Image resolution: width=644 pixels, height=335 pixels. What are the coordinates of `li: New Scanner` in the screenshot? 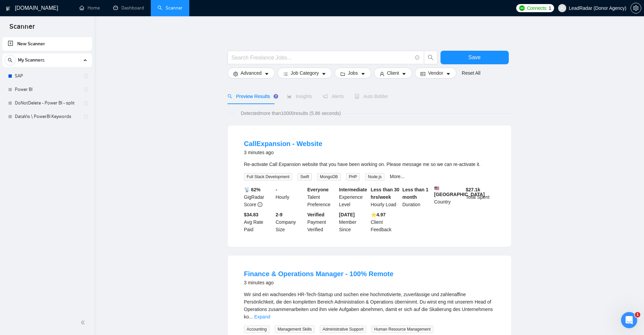 It's located at (47, 44).